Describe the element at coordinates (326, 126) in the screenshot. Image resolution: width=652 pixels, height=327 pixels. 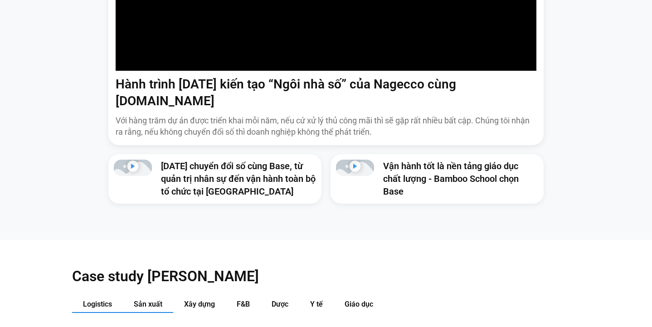
I see `p: Với hàng trăm dự án được triển khai mỗi năm, nếu cứ xử lý thủ công mãi thì sẽ gặp rất nhiều bất c...` at that location.